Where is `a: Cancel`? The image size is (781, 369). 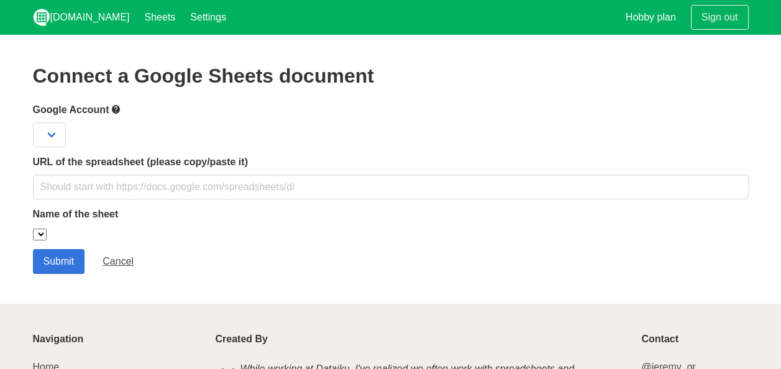
a: Cancel is located at coordinates (118, 262).